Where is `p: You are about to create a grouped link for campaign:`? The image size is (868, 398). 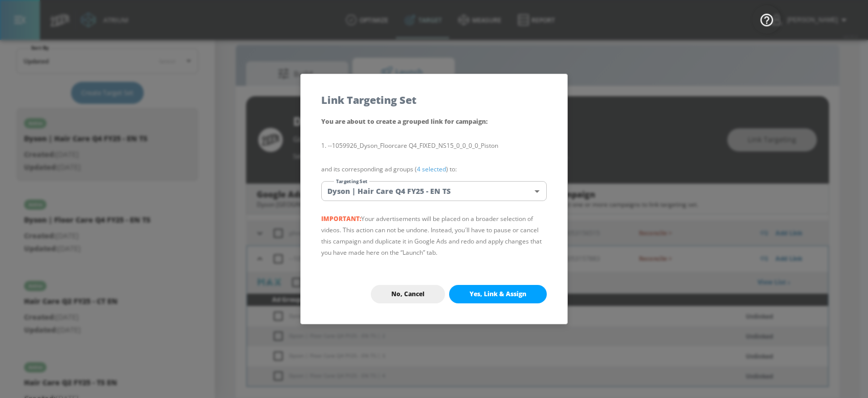 p: You are about to create a grouped link for campaign: is located at coordinates (434, 122).